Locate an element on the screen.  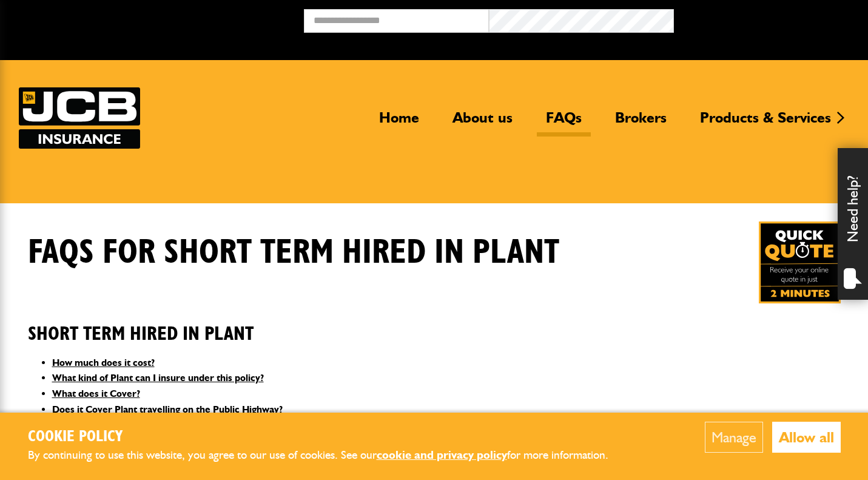
a: How much does it cost? is located at coordinates (103, 362).